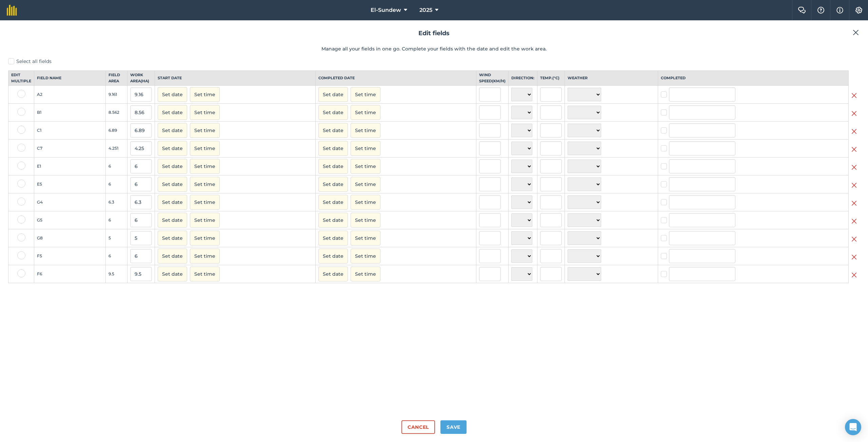 This screenshot has height=442, width=868. I want to click on td: 9.5, so click(116, 274).